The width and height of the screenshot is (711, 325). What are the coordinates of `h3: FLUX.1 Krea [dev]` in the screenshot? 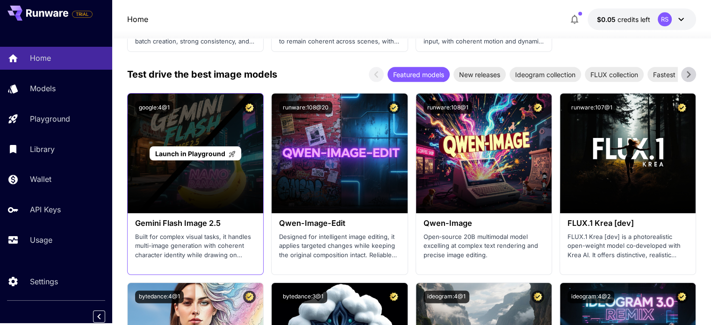 It's located at (628, 223).